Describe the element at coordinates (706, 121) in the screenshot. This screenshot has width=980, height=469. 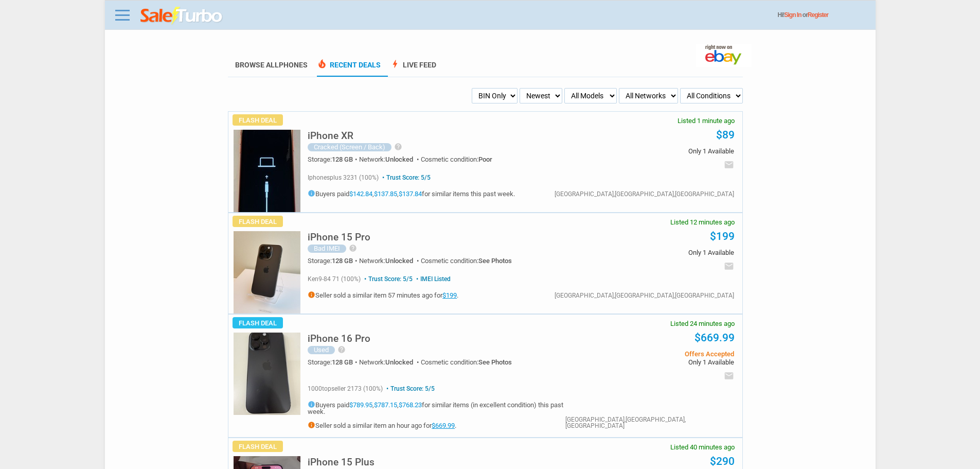
I see `span: Listed 1 minute ago` at that location.